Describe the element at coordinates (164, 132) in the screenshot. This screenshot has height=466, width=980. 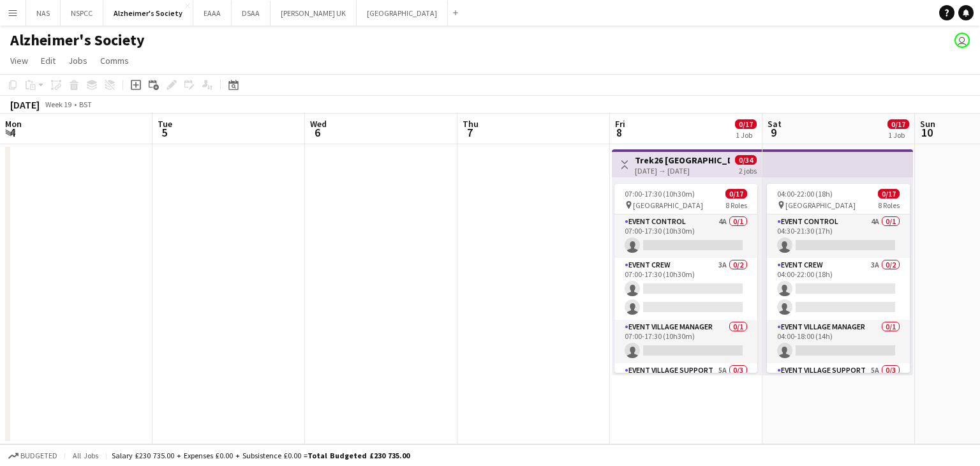
I see `span: 5` at that location.